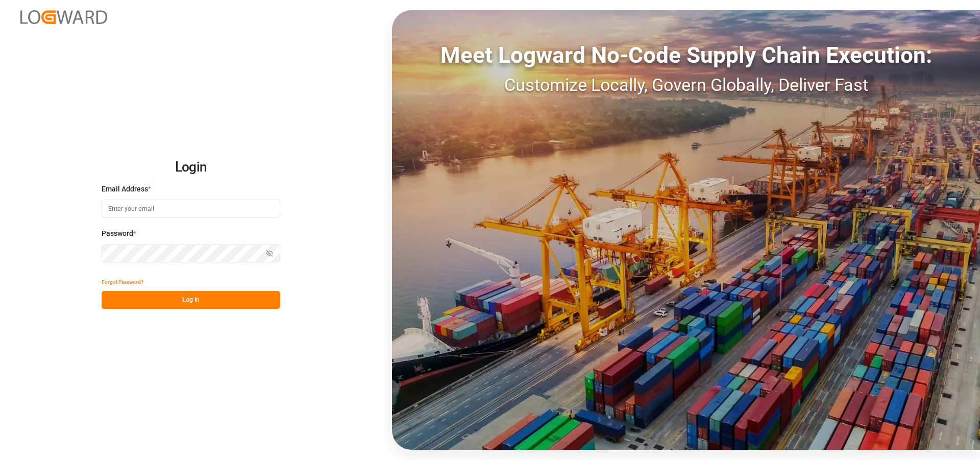 This screenshot has height=460, width=980. I want to click on input: Enter your email, so click(191, 208).